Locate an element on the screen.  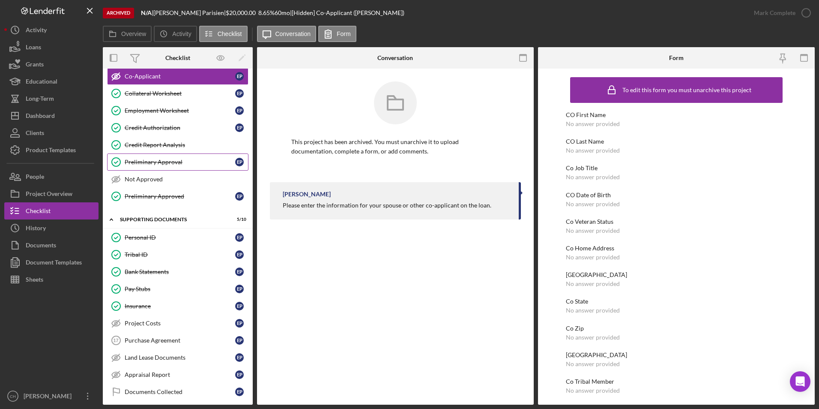
div: Conversation is located at coordinates (395, 58).